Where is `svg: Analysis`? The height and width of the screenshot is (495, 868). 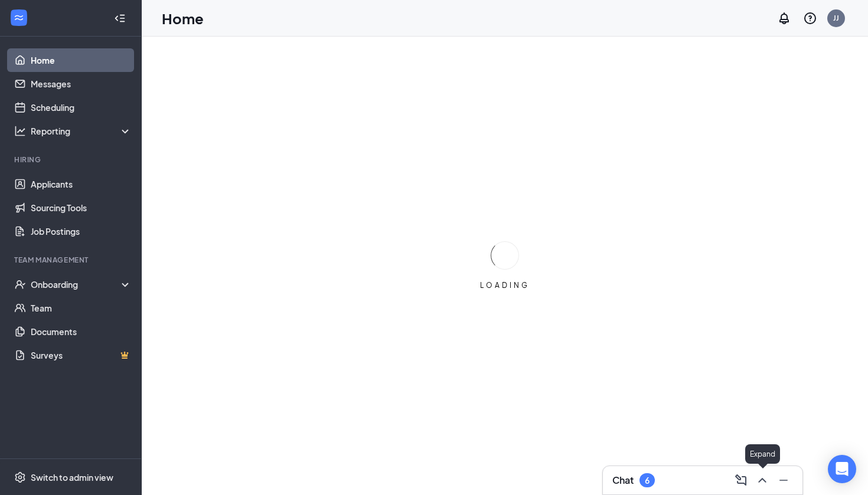 svg: Analysis is located at coordinates (20, 131).